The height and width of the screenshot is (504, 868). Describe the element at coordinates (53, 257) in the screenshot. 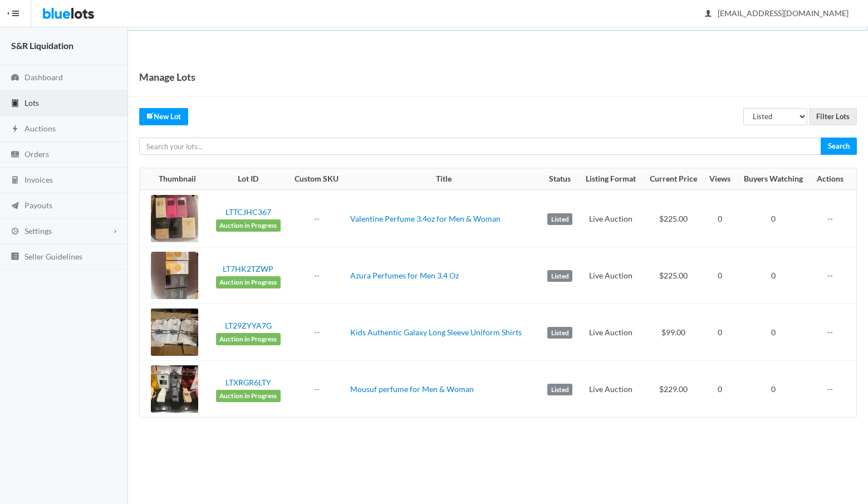

I see `span: Seller Guidelines` at that location.